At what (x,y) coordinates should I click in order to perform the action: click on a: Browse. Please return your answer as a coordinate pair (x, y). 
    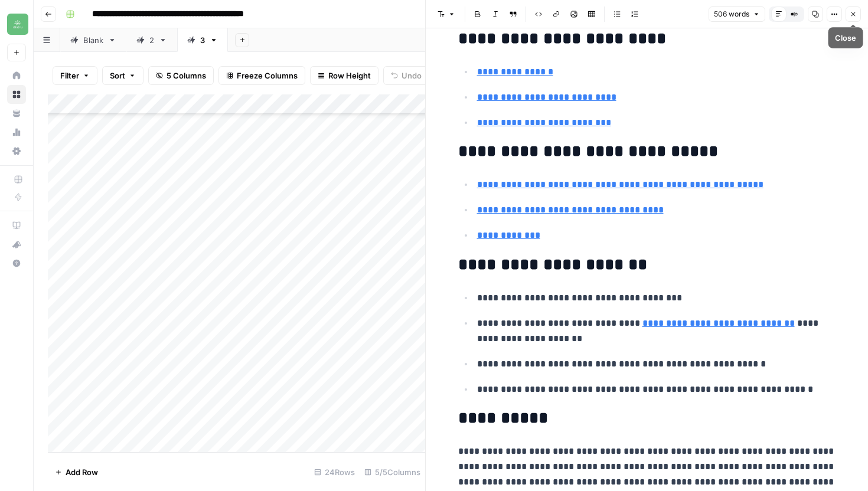
    Looking at the image, I should click on (17, 95).